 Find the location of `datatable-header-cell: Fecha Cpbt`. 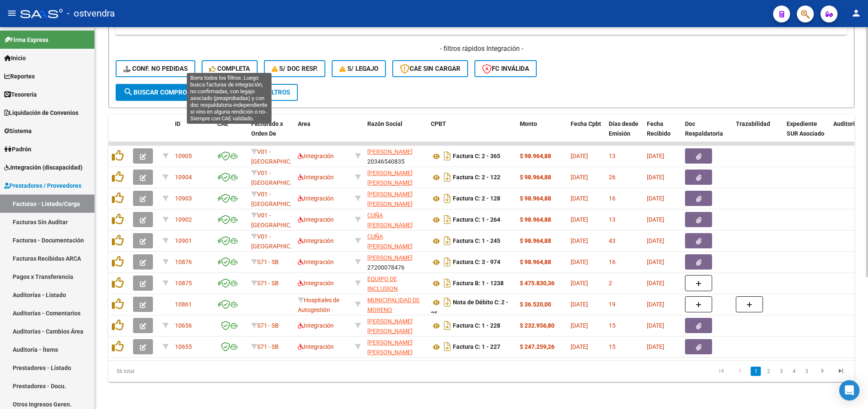

datatable-header-cell: Fecha Cpbt is located at coordinates (586, 134).